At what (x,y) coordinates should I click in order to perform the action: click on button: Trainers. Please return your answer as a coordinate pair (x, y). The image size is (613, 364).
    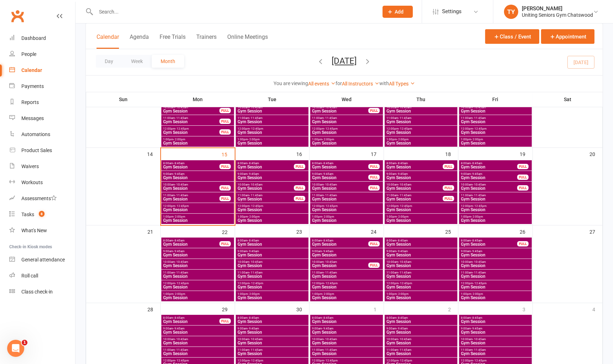
    Looking at the image, I should click on (206, 41).